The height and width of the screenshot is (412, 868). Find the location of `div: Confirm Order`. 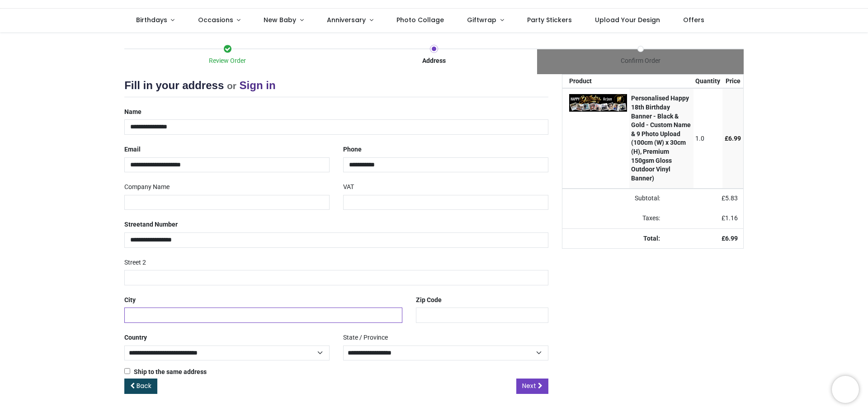

div: Confirm Order is located at coordinates (640, 61).